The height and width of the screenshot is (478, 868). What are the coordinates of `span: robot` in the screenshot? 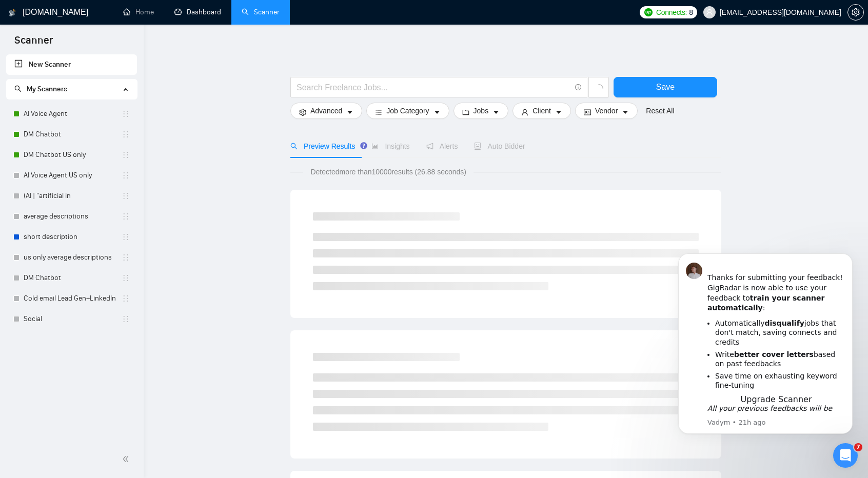 It's located at (477, 146).